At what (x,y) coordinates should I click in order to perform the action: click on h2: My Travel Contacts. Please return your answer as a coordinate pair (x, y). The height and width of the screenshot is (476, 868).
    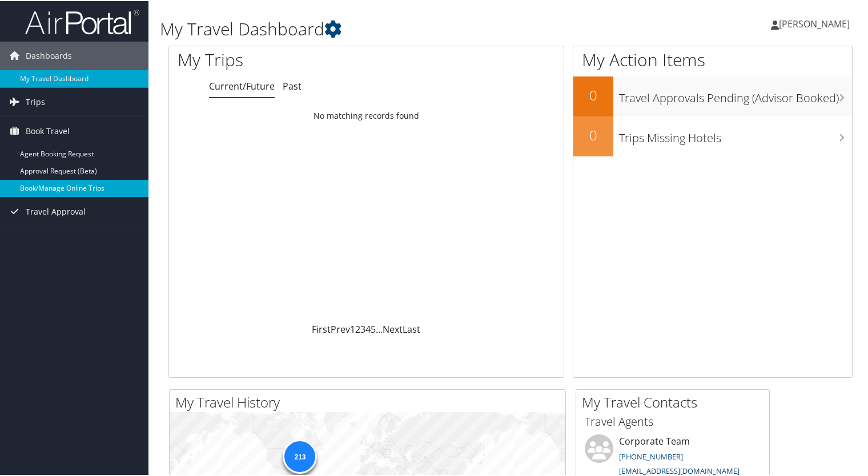
    Looking at the image, I should click on (675, 402).